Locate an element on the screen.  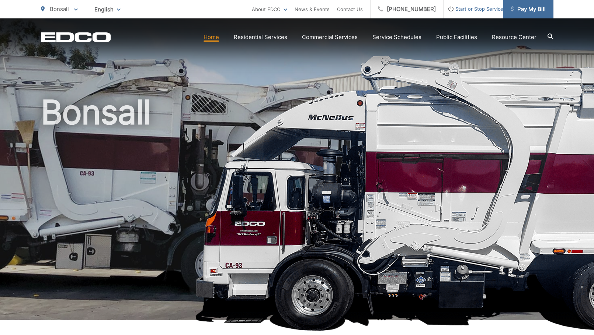
span: Pay My Bill is located at coordinates (528, 9).